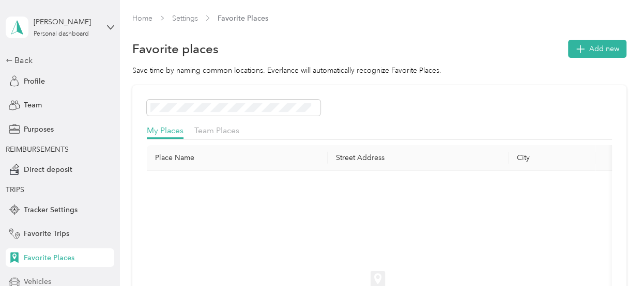  Describe the element at coordinates (175, 48) in the screenshot. I see `h1: Favorite places` at that location.